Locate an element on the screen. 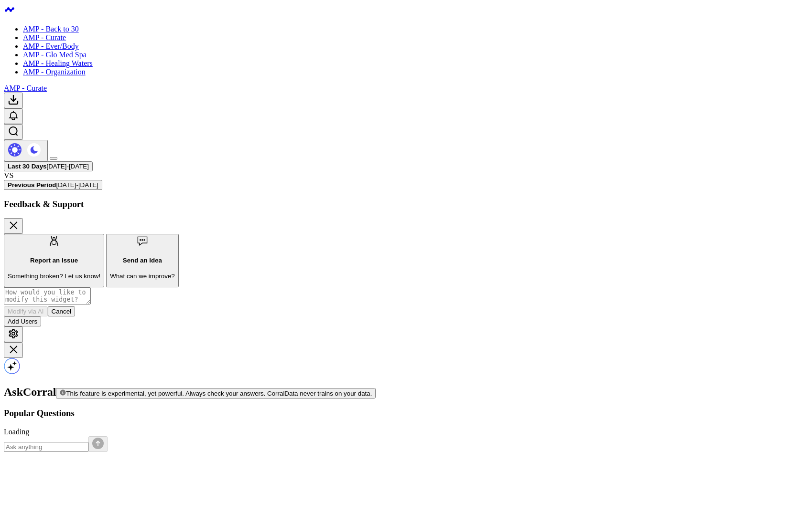  div: Loading is located at coordinates (406, 432).